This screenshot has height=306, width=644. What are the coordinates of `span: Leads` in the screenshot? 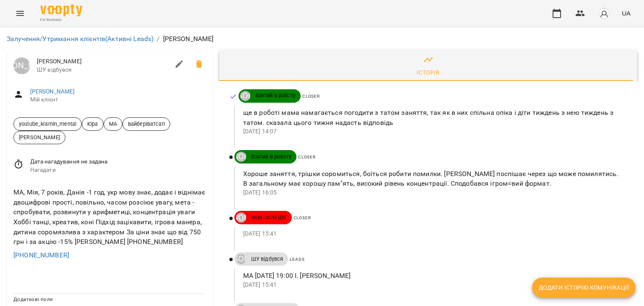 It's located at (297, 259).